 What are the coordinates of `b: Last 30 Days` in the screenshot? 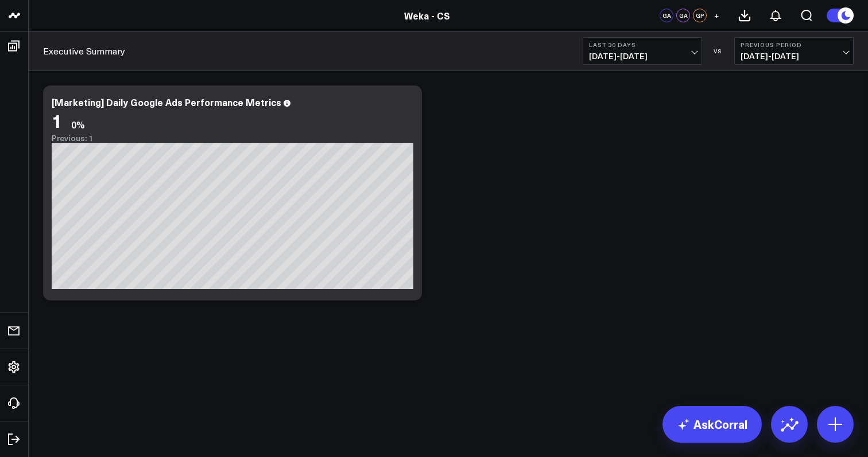 It's located at (642, 45).